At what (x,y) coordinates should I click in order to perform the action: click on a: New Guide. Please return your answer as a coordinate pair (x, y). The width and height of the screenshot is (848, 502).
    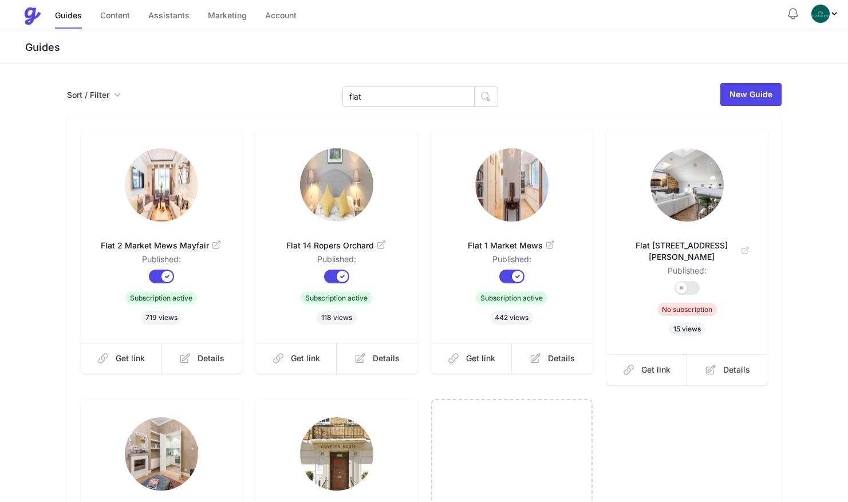
    Looking at the image, I should click on (751, 95).